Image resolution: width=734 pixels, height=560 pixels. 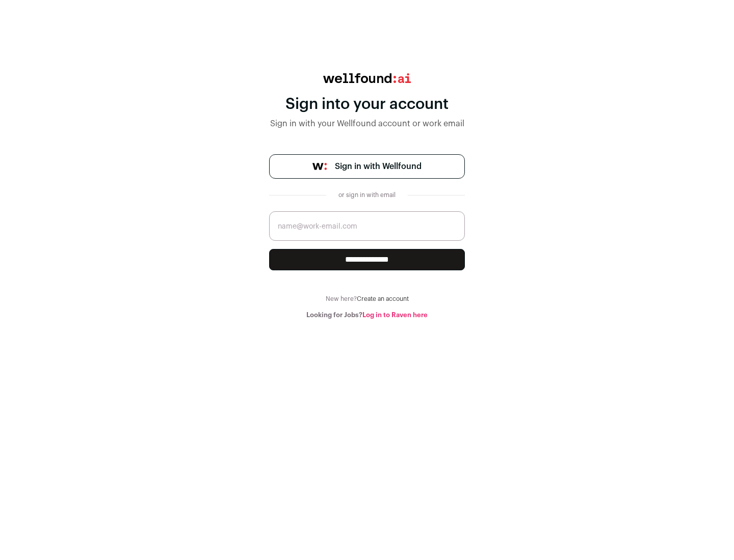 I want to click on input: name@work-email.com, so click(x=367, y=226).